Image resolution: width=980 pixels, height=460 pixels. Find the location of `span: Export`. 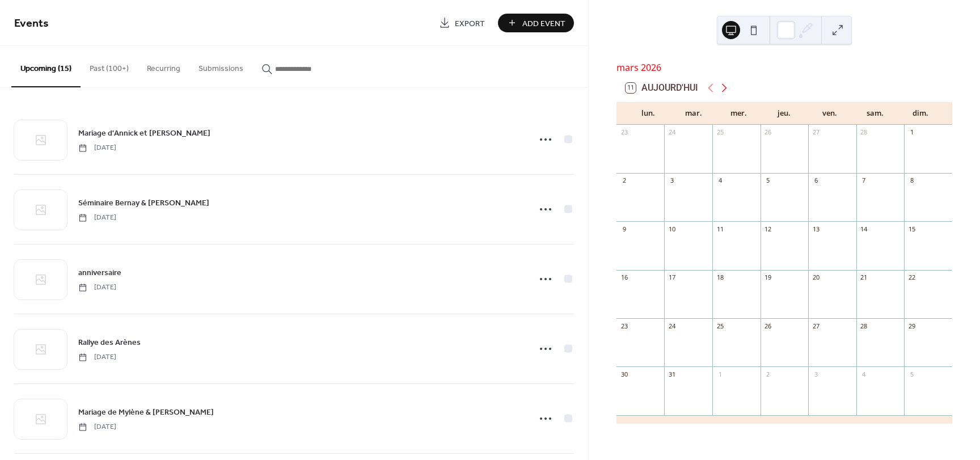

span: Export is located at coordinates (470, 23).